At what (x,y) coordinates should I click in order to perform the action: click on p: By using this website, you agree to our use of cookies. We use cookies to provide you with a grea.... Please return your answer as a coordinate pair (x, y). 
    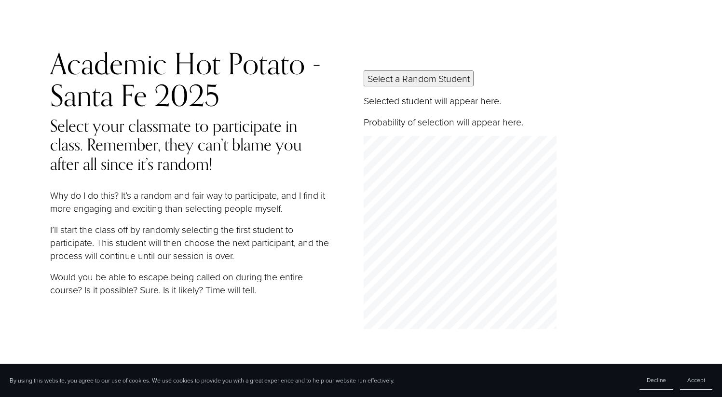
    Looking at the image, I should click on (202, 380).